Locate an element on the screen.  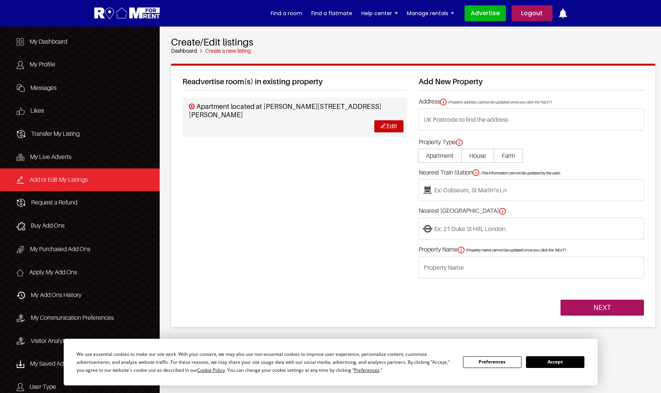
span: Apply My Add Ons is located at coordinates (53, 272).